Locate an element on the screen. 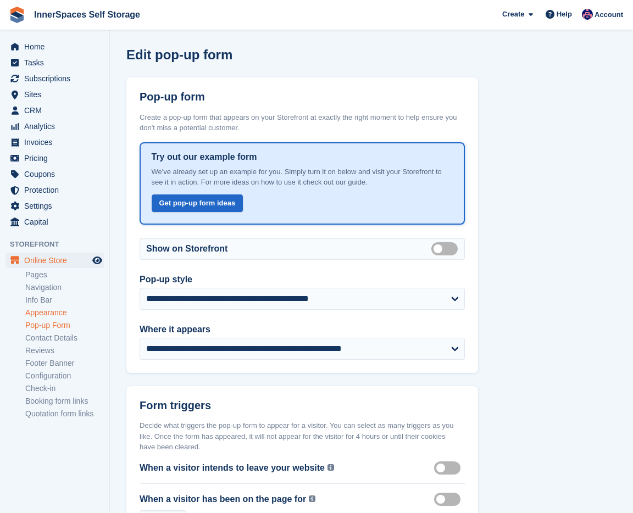 The image size is (633, 513). a: Navigation is located at coordinates (64, 287).